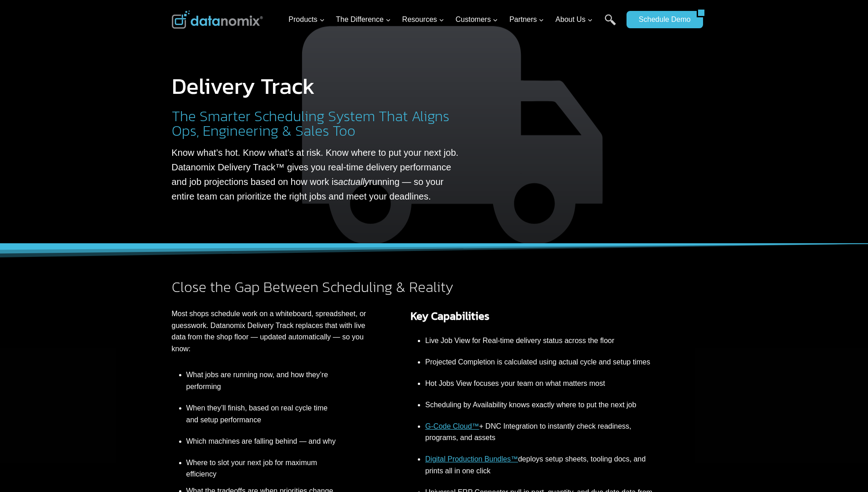  What do you see at coordinates (542, 362) in the screenshot?
I see `li: Projected Completion is calculated using actual cycle and setup times` at bounding box center [542, 362].